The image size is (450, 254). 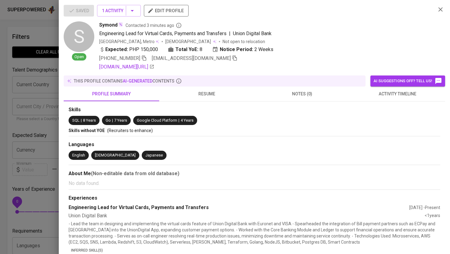 I want to click on div: English, so click(x=79, y=156).